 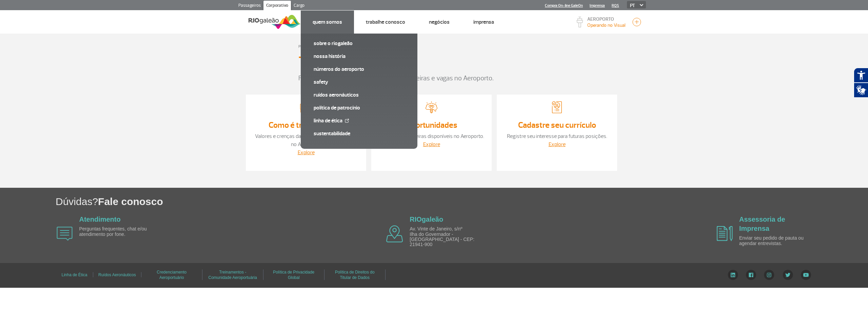 I want to click on a: Treinamentos - Comunidade Aeroportuária, so click(x=232, y=274).